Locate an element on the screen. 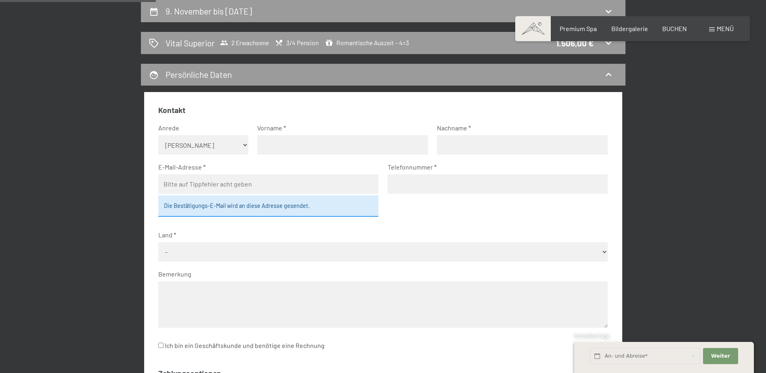 The width and height of the screenshot is (766, 373). span: Romantische Auszeit - 4=3 is located at coordinates (367, 43).